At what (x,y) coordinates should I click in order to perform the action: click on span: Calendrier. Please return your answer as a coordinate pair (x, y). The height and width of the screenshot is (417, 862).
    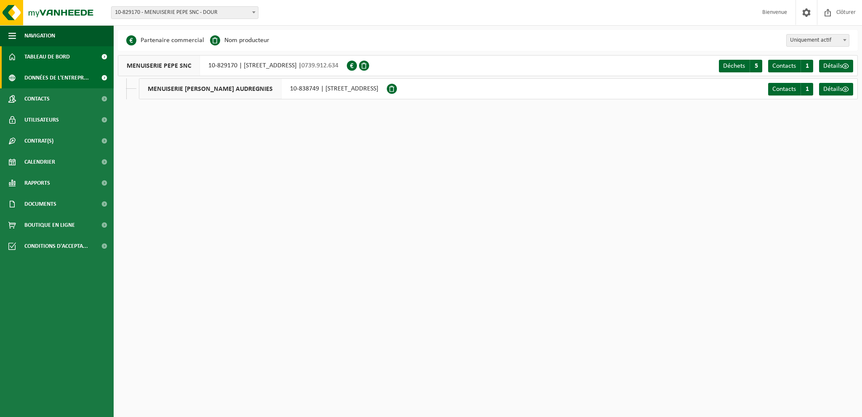
    Looking at the image, I should click on (40, 162).